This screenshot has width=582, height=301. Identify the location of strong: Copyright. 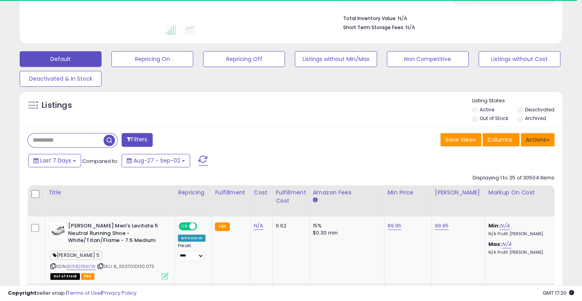
(22, 293).